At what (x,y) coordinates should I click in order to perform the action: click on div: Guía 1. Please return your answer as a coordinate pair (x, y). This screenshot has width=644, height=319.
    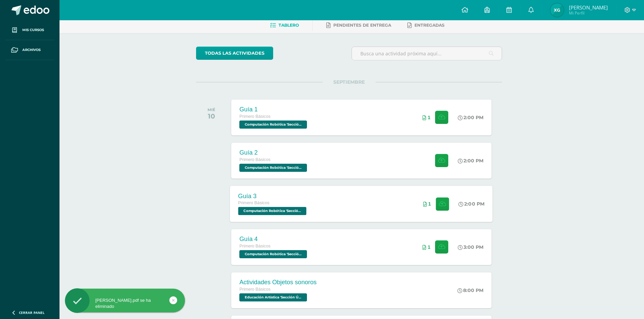
    Looking at the image, I should click on (274, 110).